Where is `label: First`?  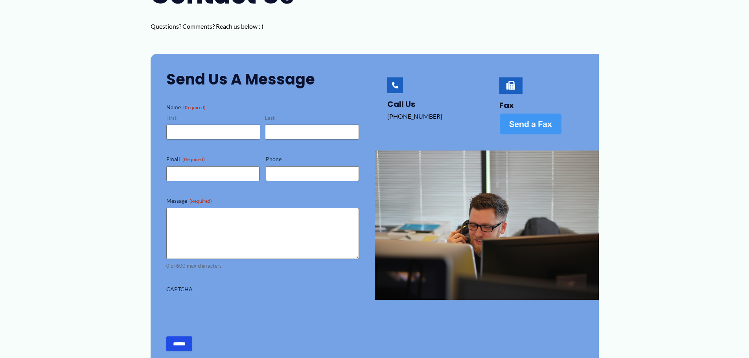
label: First is located at coordinates (213, 118).